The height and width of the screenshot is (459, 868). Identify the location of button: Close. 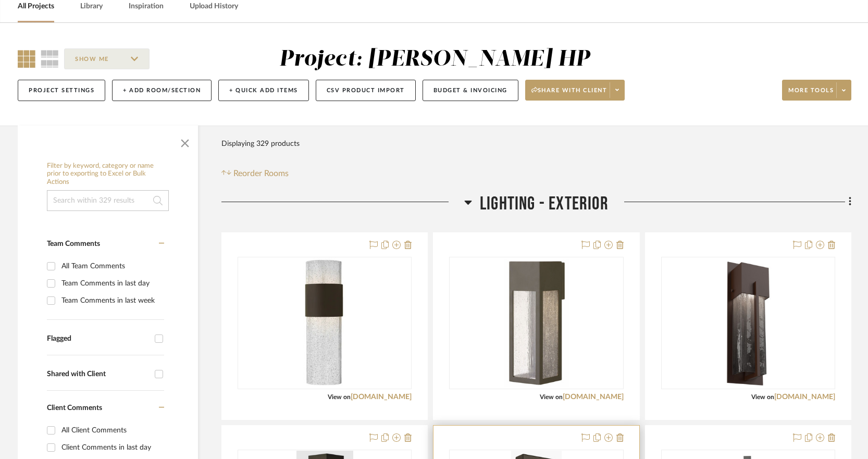
(185, 141).